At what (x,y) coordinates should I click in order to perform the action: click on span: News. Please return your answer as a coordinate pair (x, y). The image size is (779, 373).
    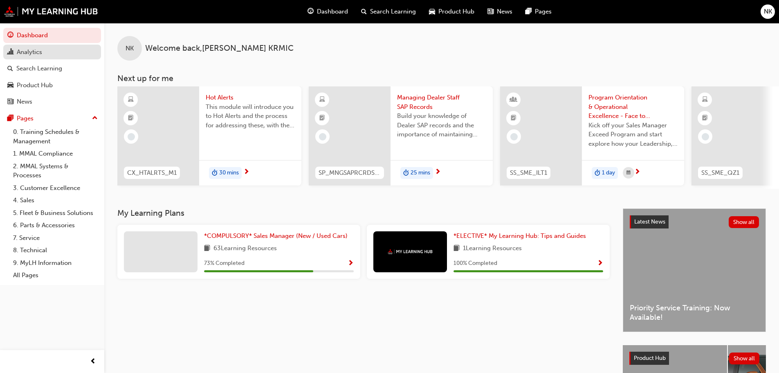
    Looking at the image, I should click on (505, 11).